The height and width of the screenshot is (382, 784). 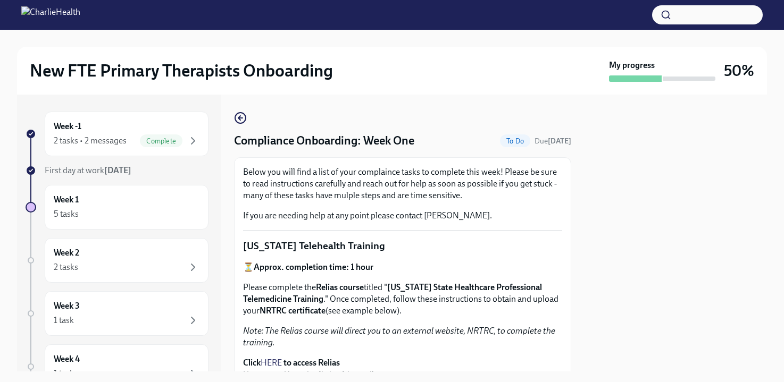 What do you see at coordinates (51, 15) in the screenshot?
I see `img: CharlieHealth` at bounding box center [51, 15].